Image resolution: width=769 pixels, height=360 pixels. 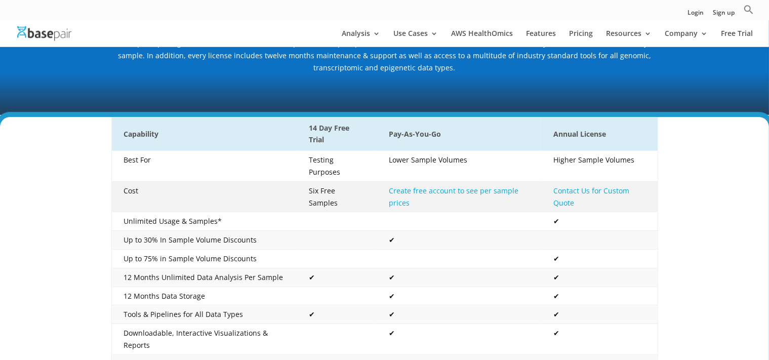 What do you see at coordinates (44, 33) in the screenshot?
I see `img: Basepair` at bounding box center [44, 33].